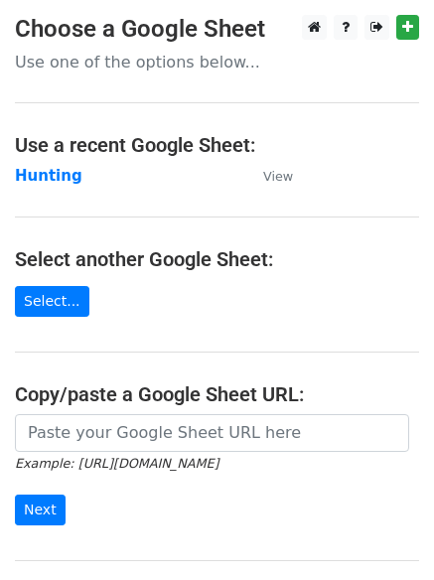 Image resolution: width=434 pixels, height=580 pixels. Describe the element at coordinates (278, 176) in the screenshot. I see `small: View` at that location.